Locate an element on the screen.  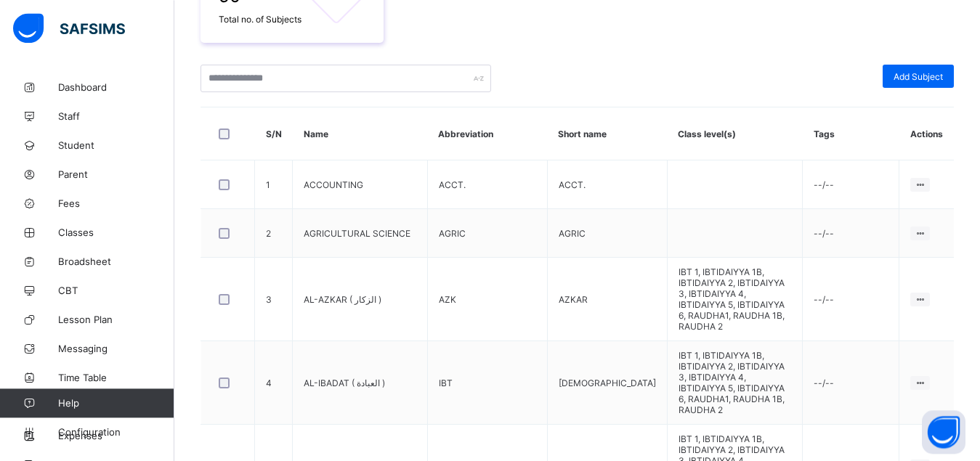
span: Messaging is located at coordinates (116, 348).